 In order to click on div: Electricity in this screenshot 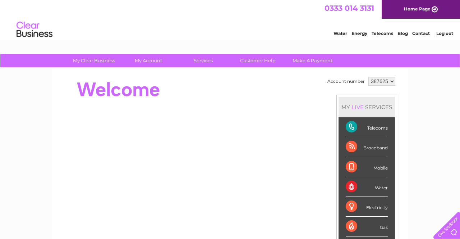, I will do `click(367, 206)`.